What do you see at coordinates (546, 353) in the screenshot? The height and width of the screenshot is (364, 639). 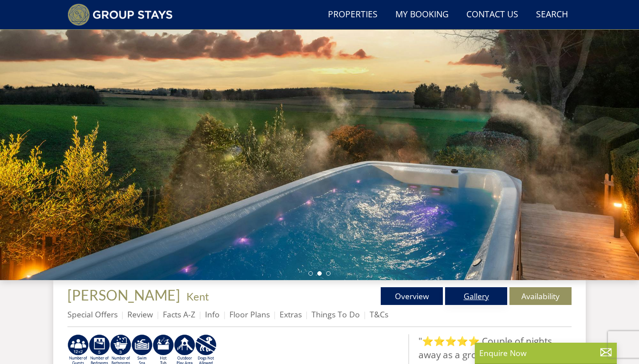 I see `p: Enquire Now` at bounding box center [546, 353].